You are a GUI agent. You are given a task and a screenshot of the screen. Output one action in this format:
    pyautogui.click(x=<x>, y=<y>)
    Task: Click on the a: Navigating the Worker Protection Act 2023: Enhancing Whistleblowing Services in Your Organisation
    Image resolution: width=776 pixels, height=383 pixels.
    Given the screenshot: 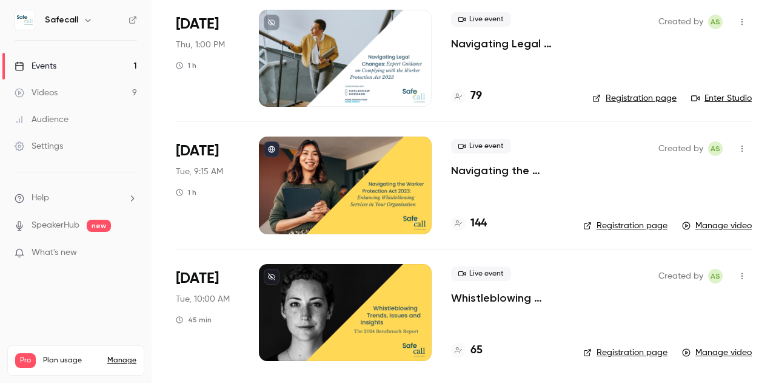 What is the action you would take?
    pyautogui.click(x=508, y=170)
    